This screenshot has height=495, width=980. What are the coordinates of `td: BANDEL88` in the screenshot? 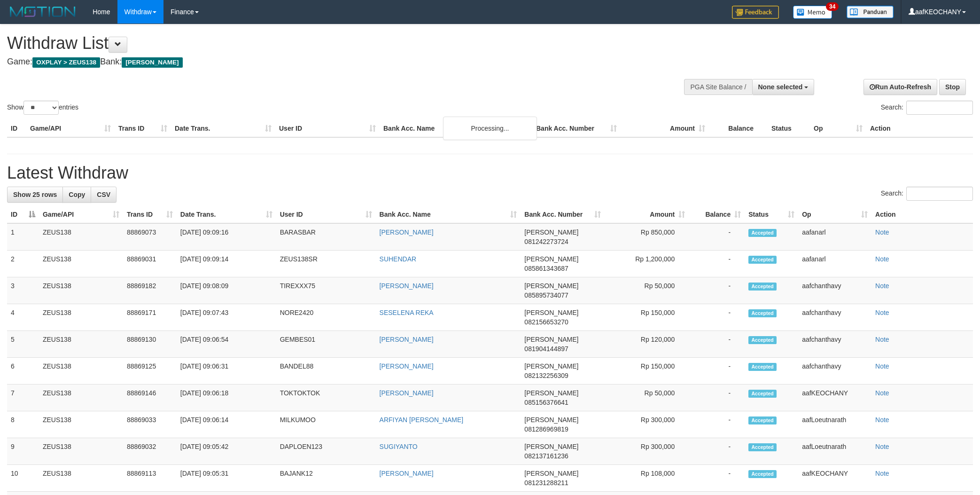 It's located at (326, 371).